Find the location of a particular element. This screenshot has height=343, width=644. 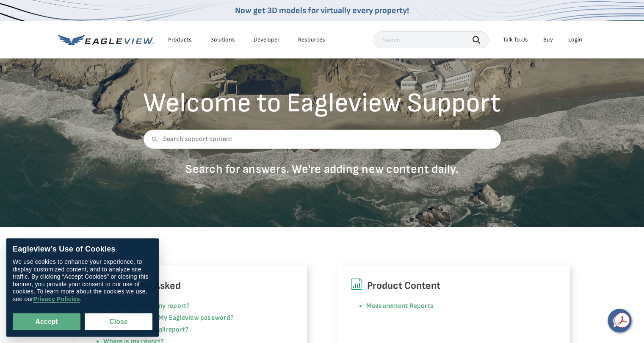

h6: Product Content is located at coordinates (454, 286).